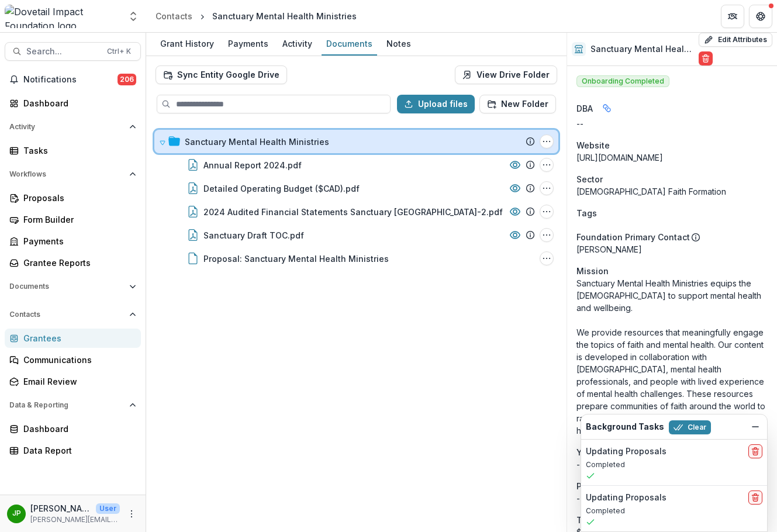  I want to click on span: Year Founded, so click(604, 452).